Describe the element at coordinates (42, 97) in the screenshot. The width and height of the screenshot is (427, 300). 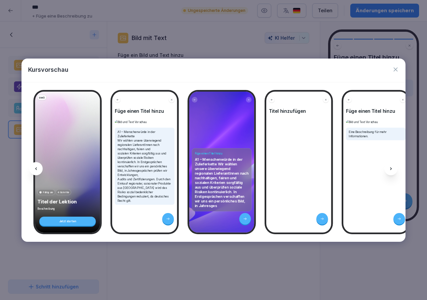
I see `p: GWÖ` at that location.